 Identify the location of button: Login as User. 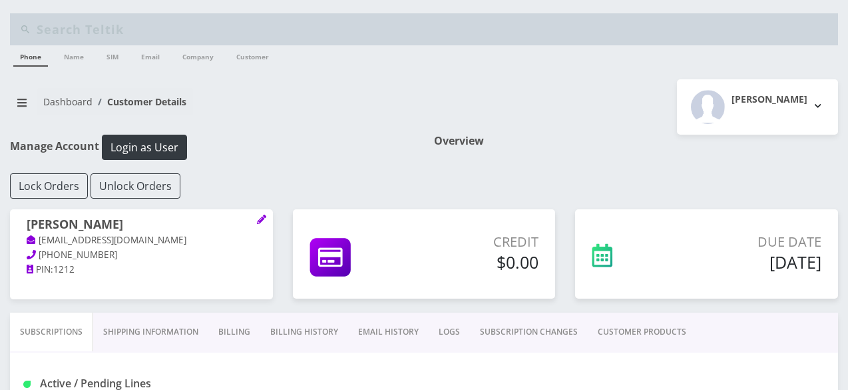
(145, 147).